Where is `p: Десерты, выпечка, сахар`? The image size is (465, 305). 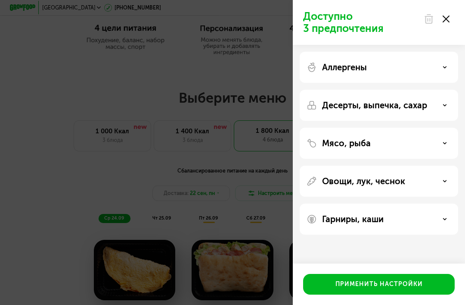 p: Десерты, выпечка, сахар is located at coordinates (375, 105).